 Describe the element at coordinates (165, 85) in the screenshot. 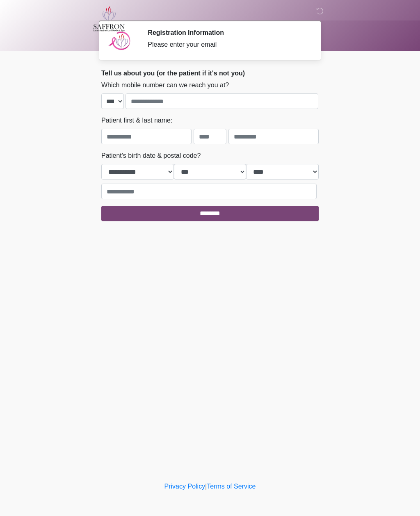

I see `label: Which mobile number can we reach you at?` at that location.